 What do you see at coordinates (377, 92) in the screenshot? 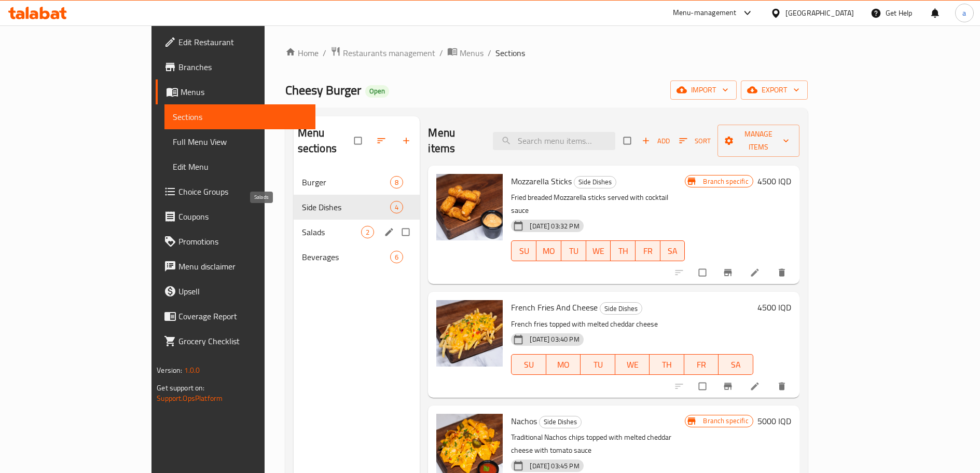
I see `div: Open` at bounding box center [377, 92].